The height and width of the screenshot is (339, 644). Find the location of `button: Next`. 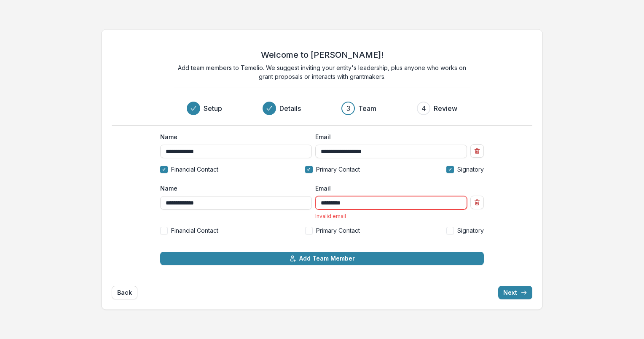

button: Next is located at coordinates (515, 293).